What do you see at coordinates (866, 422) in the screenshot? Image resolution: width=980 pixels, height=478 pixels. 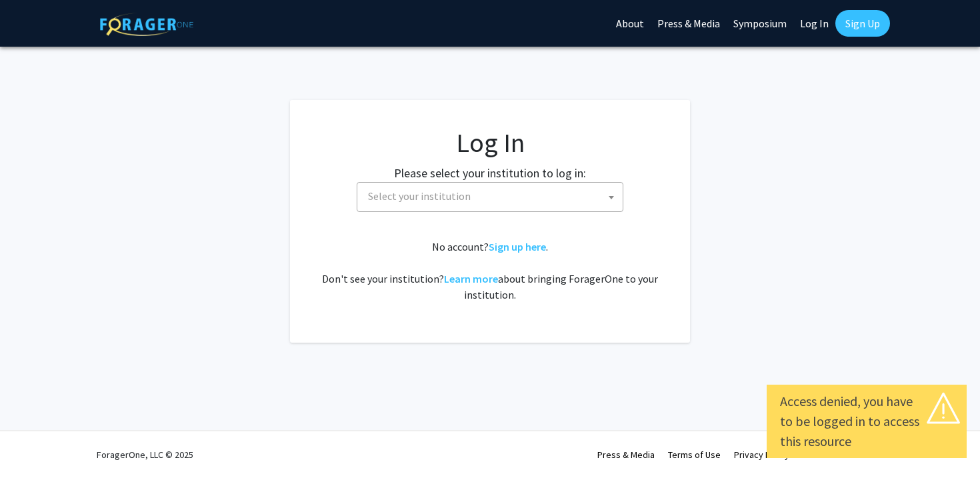 I see `div: Access denied, you have to be logged in to access this resource` at bounding box center [866, 422].